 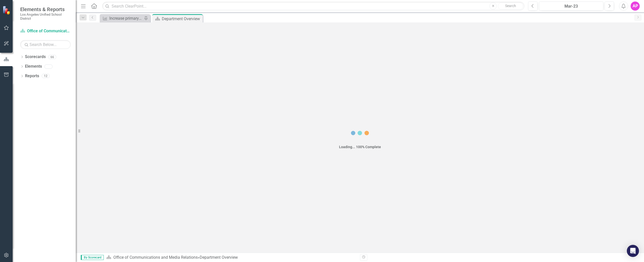 I want to click on div: Loading... 100% Complete, so click(x=360, y=147).